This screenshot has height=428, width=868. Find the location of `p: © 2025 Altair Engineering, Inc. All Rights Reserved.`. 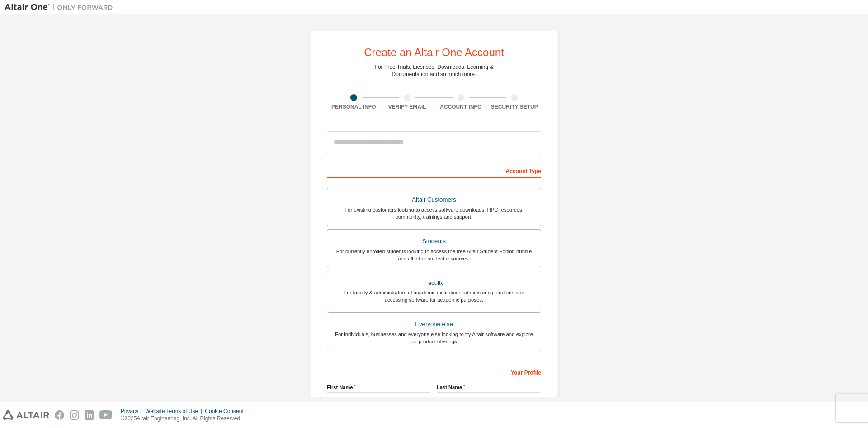

p: © 2025 Altair Engineering, Inc. All Rights Reserved. is located at coordinates (185, 418).